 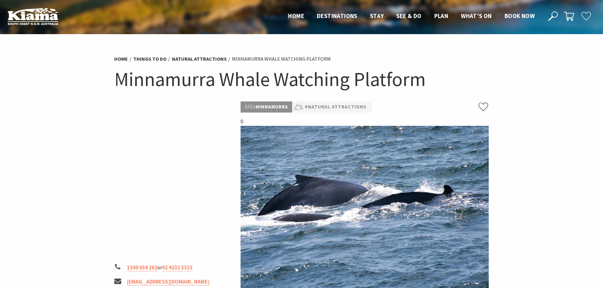 What do you see at coordinates (441, 16) in the screenshot?
I see `span: Plan` at bounding box center [441, 16].